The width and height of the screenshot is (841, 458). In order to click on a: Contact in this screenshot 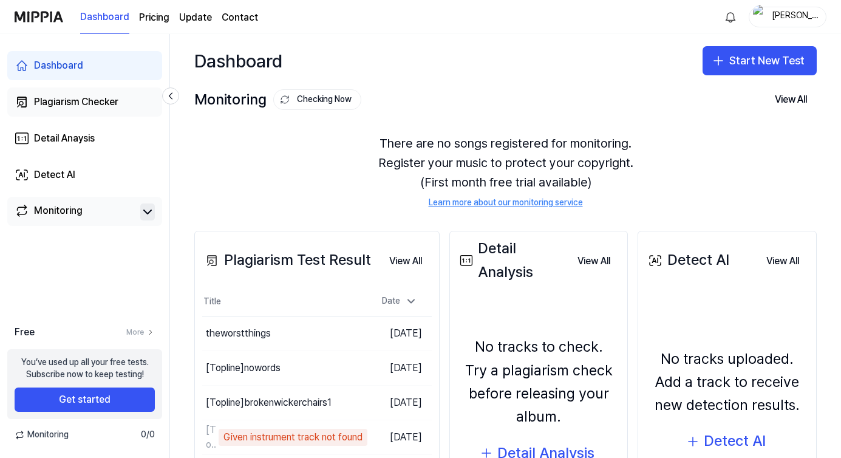, I will do `click(240, 18)`.